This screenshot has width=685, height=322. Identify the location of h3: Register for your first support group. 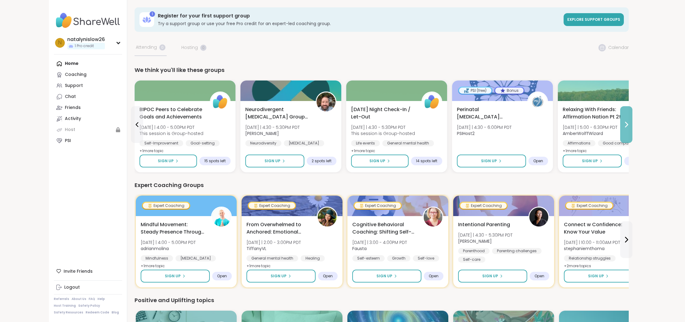
(359, 16).